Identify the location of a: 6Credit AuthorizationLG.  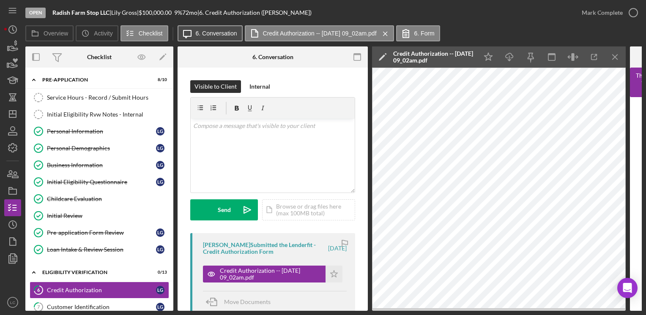
(99, 290).